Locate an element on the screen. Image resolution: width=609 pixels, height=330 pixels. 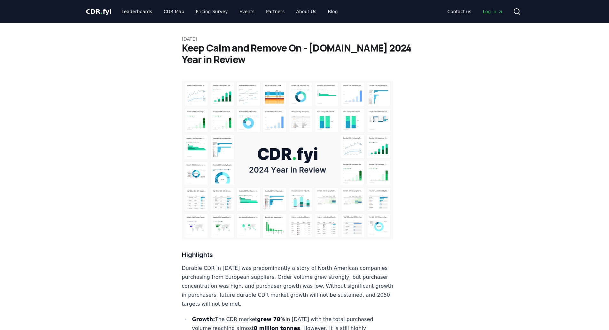
a: Log in is located at coordinates (493, 12).